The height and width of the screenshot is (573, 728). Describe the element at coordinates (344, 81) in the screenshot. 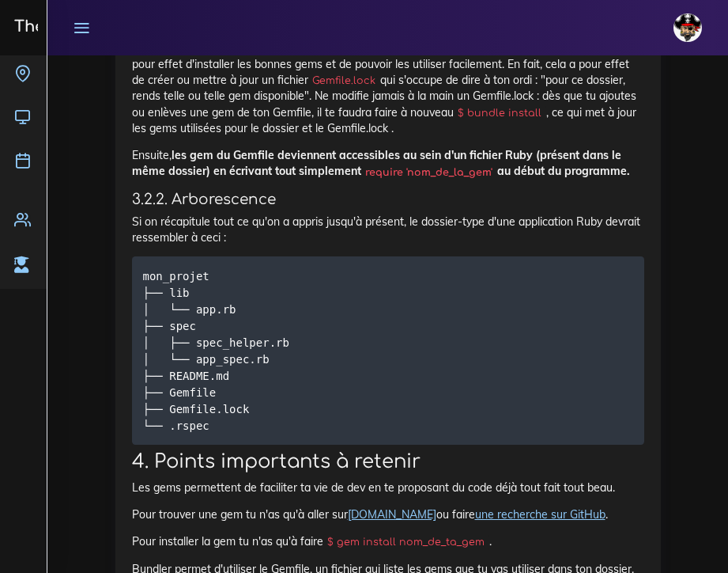

I see `code: Gemfile.lock` at that location.